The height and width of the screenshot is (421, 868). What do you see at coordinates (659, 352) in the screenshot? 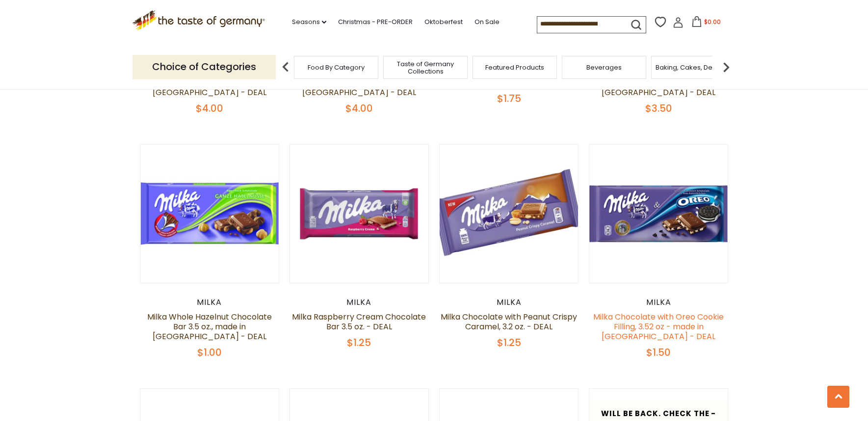
I see `span: $1.50` at bounding box center [659, 352].